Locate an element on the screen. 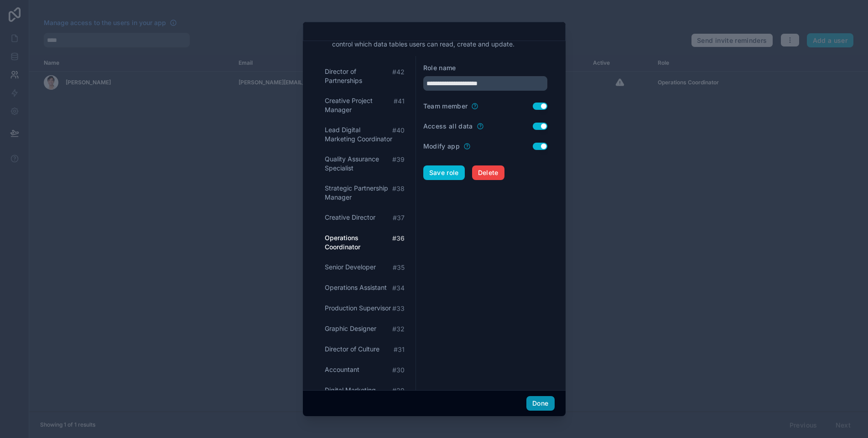 The width and height of the screenshot is (868, 438). span: Production Supervisor is located at coordinates (357, 308).